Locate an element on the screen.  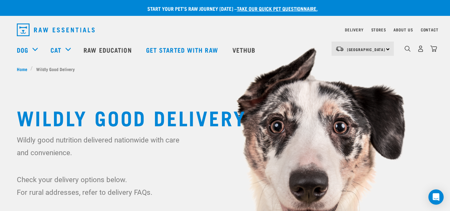
a: Get started with Raw is located at coordinates (183, 50).